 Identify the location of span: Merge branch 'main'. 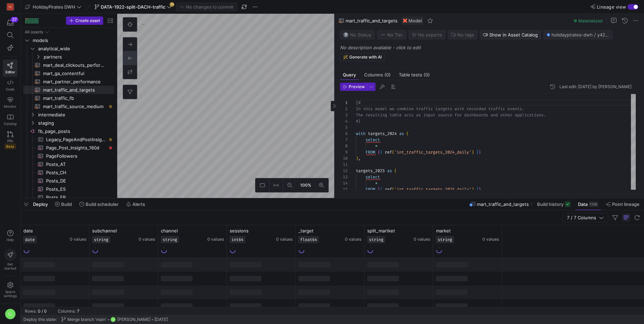
(87, 319).